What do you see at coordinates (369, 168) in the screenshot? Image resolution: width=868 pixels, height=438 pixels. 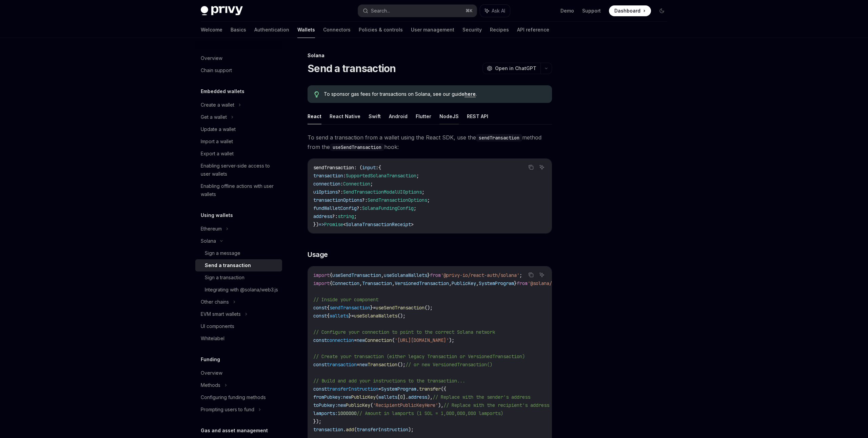 I see `span: input` at bounding box center [369, 168].